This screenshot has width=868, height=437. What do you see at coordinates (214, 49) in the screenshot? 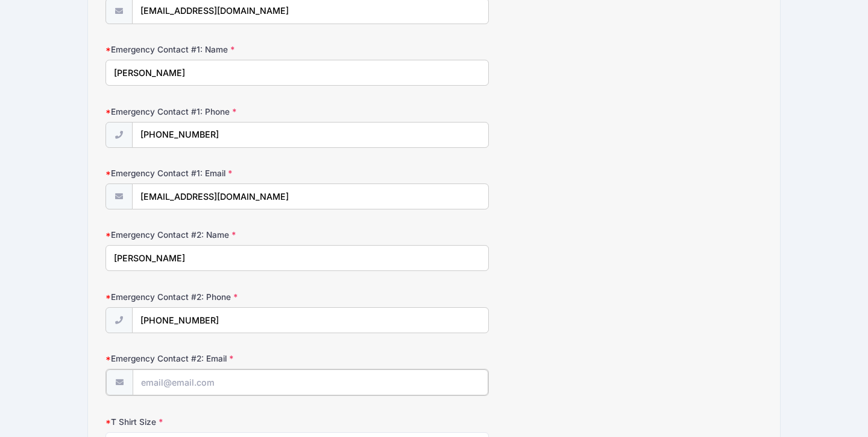
I see `label: Emergency Contact #1: Name` at bounding box center [214, 49].